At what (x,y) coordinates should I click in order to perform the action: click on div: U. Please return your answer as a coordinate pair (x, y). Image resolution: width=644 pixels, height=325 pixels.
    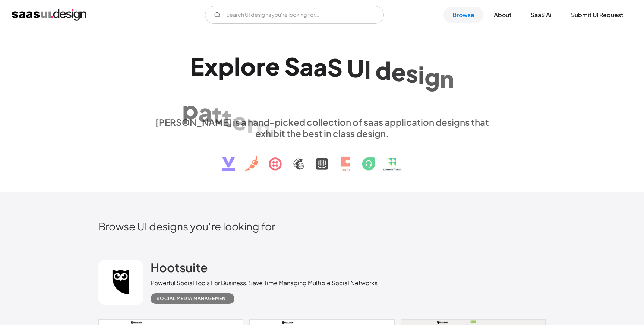
    Looking at the image, I should click on (356, 68).